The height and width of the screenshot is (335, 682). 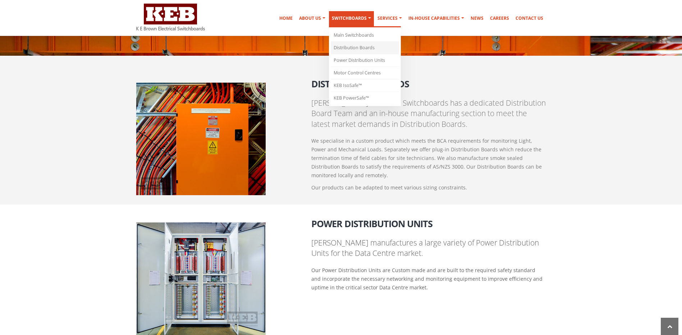 I want to click on a: Main Switchboards, so click(x=365, y=35).